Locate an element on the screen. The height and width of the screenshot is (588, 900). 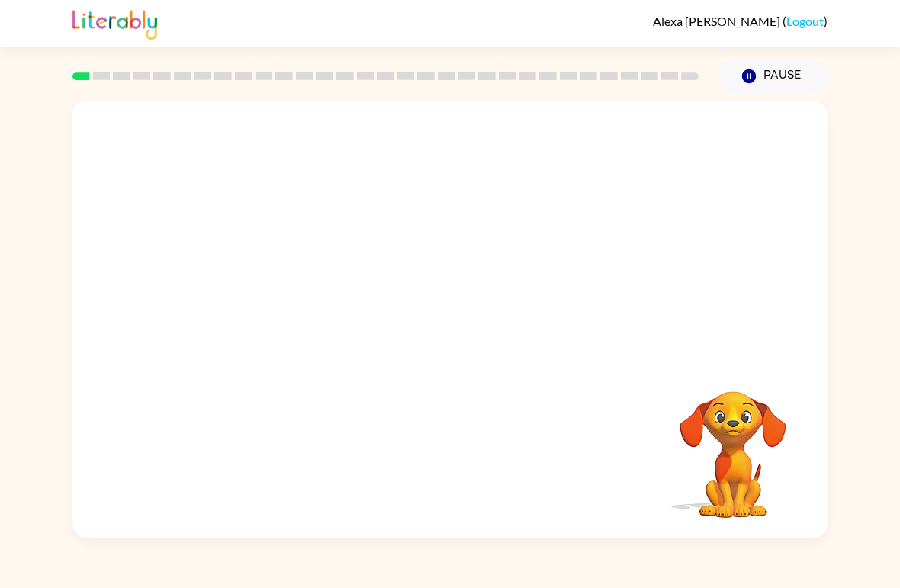
button: Pause is located at coordinates (772, 76).